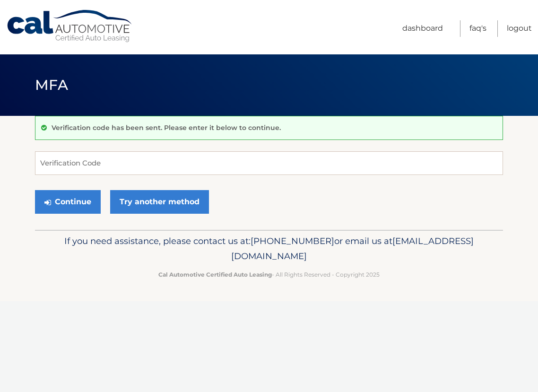  Describe the element at coordinates (269, 248) in the screenshot. I see `p: If you need assistance, please contact us at: or email us at` at that location.